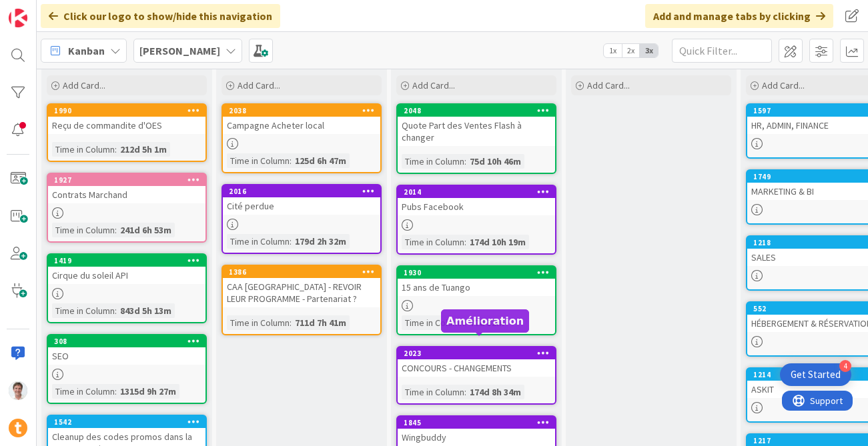  I want to click on div: 2038Campagne Acheter local, so click(302, 120).